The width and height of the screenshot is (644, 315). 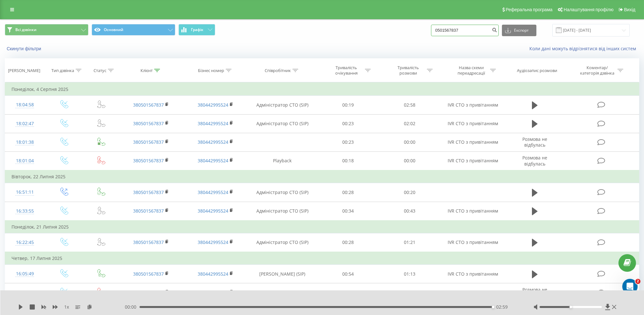 I want to click on td: Понеділок, 4 Серпня 2025, so click(x=322, y=89).